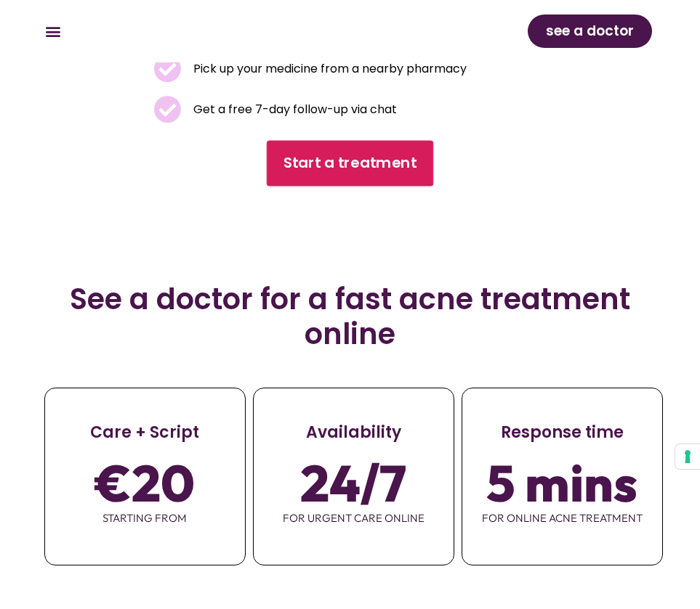  What do you see at coordinates (350, 163) in the screenshot?
I see `a: Start a treatment` at bounding box center [350, 163].